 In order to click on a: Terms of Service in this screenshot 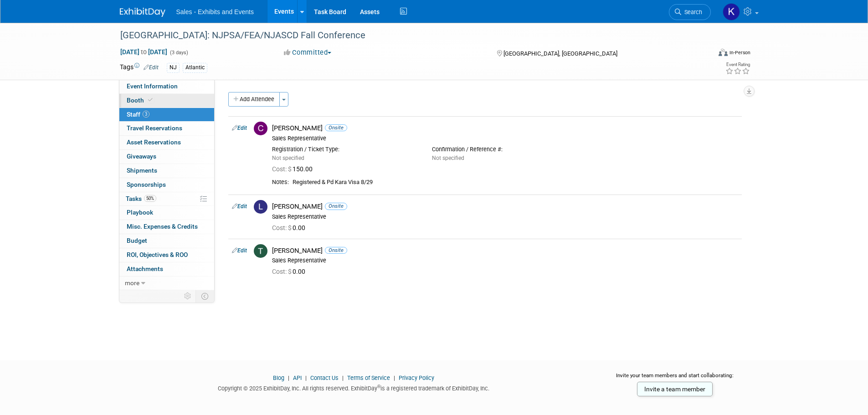, I will do `click(369, 378)`.